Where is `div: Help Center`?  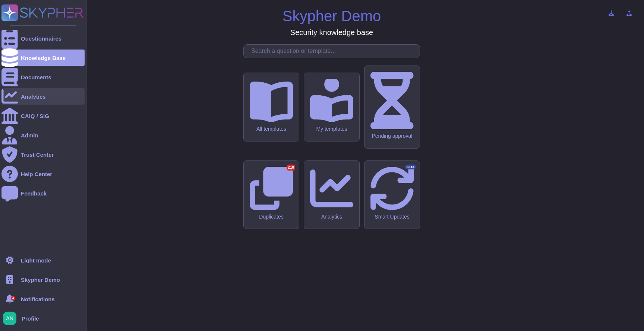 div: Help Center is located at coordinates (37, 174).